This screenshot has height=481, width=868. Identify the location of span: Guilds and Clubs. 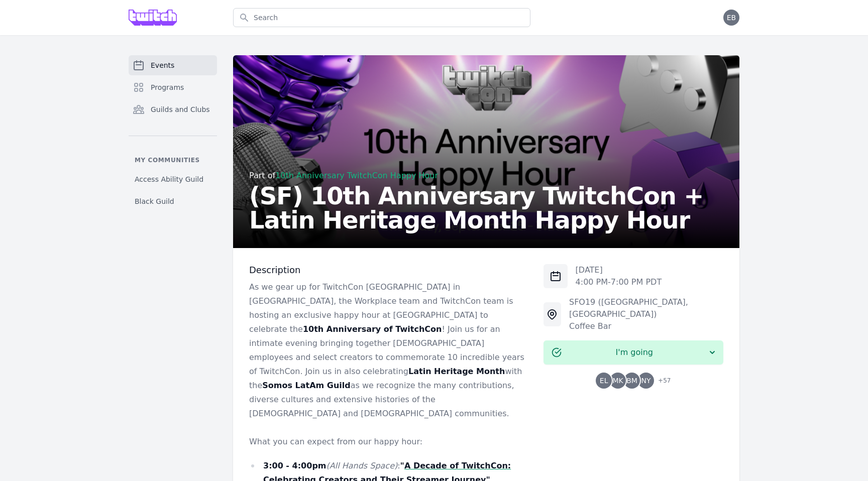
(181, 110).